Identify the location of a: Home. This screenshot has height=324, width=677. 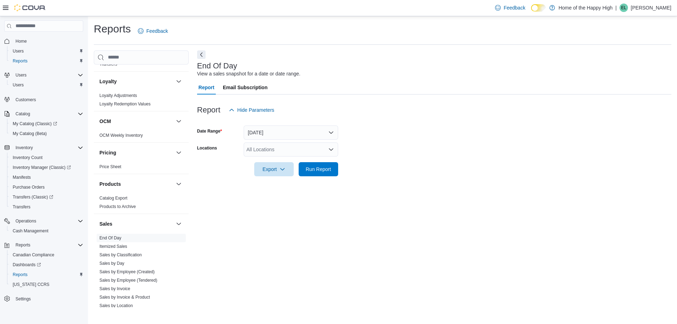
(21, 41).